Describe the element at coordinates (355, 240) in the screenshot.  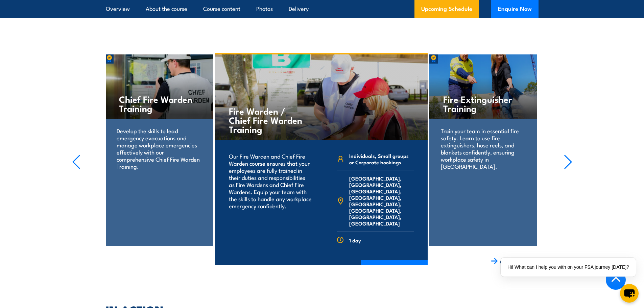
I see `span: 1 day` at that location.